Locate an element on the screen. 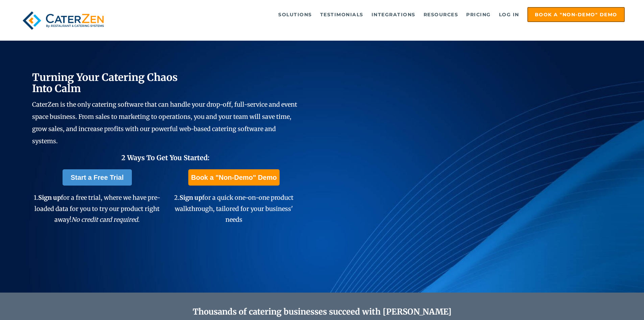 This screenshot has width=644, height=320. span: CaterZen is the only catering software that can handle your drop-off, full-service and event spac... is located at coordinates (165, 123).